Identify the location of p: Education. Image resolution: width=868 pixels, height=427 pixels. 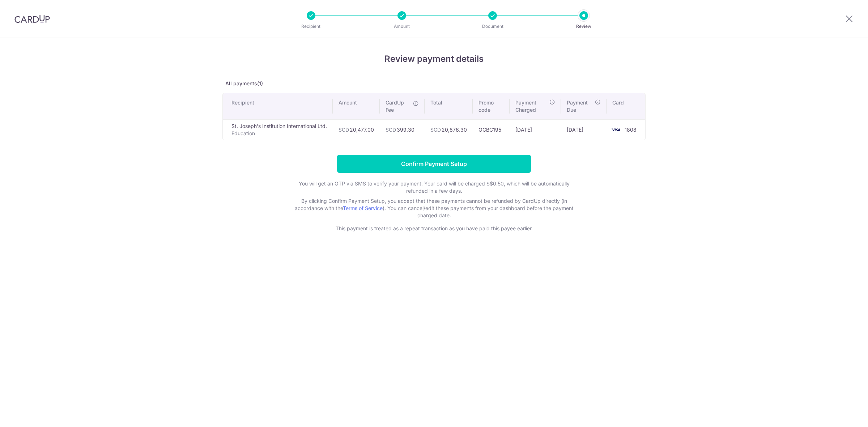
(279, 133).